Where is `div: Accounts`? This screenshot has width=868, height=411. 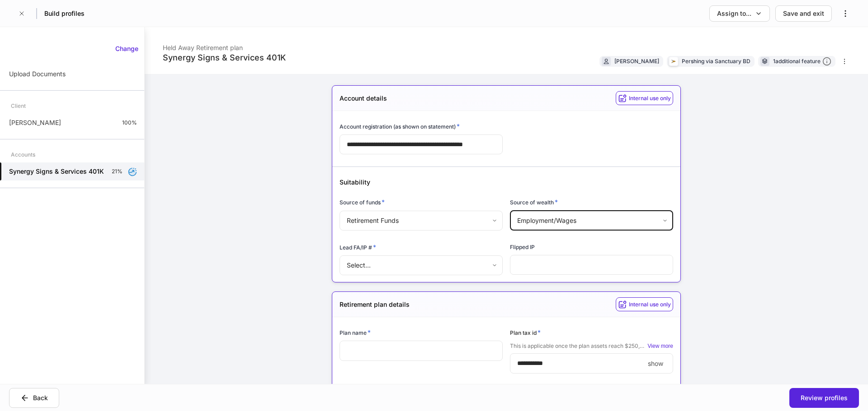 div: Accounts is located at coordinates (23, 155).